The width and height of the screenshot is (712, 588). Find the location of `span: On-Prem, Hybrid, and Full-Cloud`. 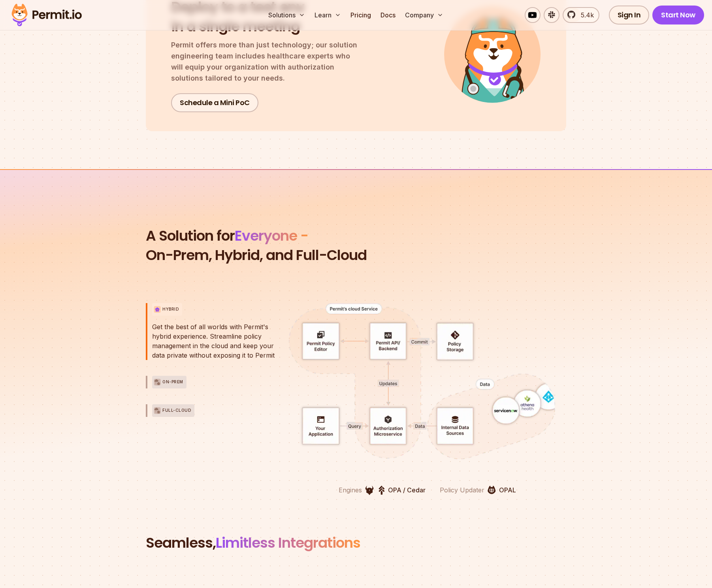

span: On-Prem, Hybrid, and Full-Cloud is located at coordinates (356, 255).